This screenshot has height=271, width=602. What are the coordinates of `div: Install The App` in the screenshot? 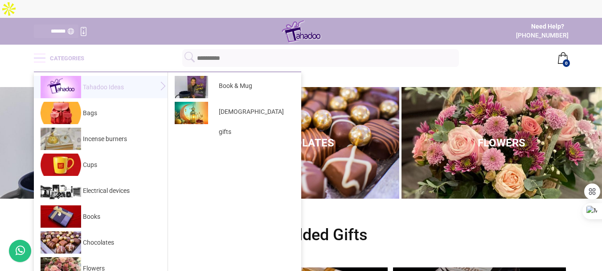 It's located at (84, 31).